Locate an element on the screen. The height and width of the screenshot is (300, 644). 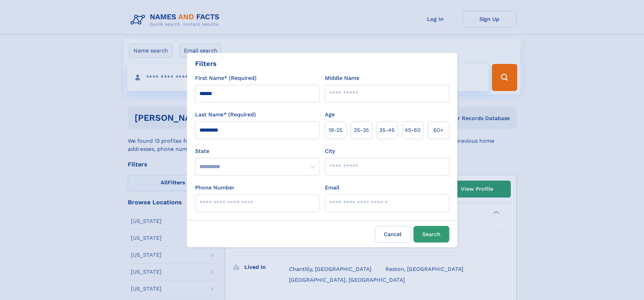
label: Age is located at coordinates (329, 115).